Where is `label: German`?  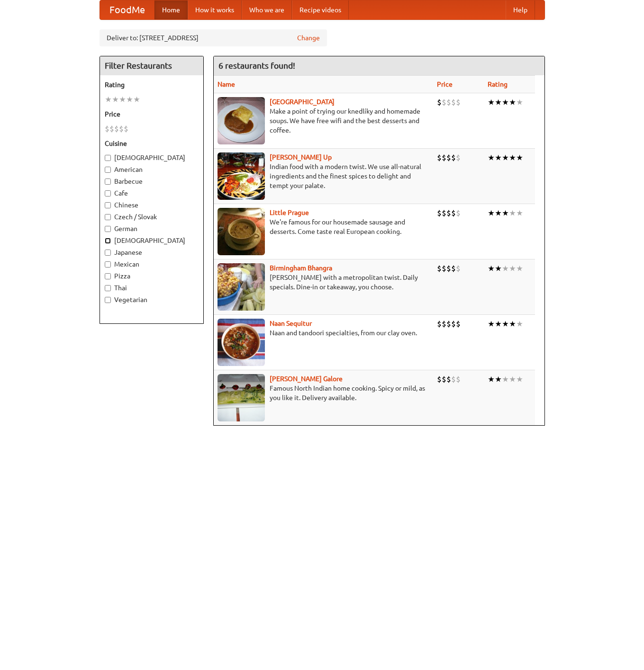
label: German is located at coordinates (152, 229).